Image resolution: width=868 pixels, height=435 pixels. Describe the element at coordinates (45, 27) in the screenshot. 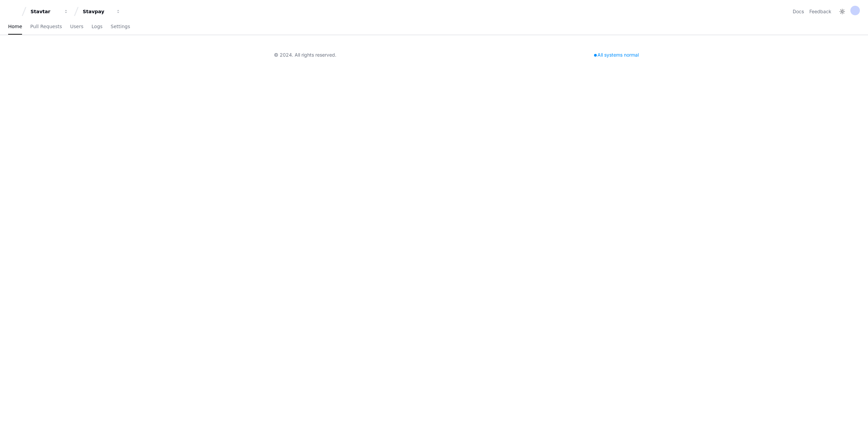

I see `span: Pull Requests` at that location.